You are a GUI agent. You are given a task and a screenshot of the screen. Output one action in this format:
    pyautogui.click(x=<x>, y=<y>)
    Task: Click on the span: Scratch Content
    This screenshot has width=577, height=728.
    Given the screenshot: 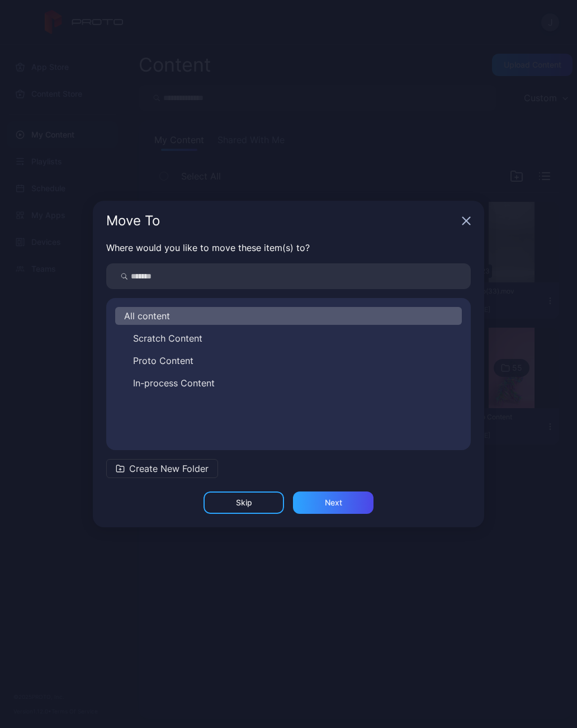 What is the action you would take?
    pyautogui.click(x=168, y=339)
    